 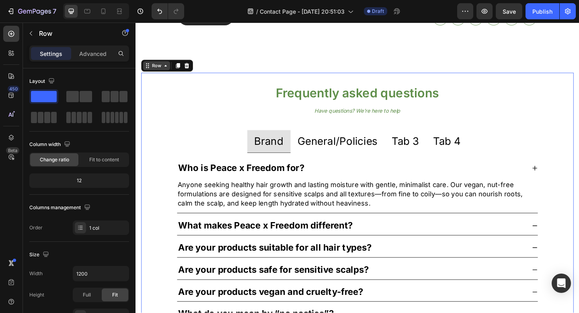 I want to click on span: Fit, so click(x=115, y=295).